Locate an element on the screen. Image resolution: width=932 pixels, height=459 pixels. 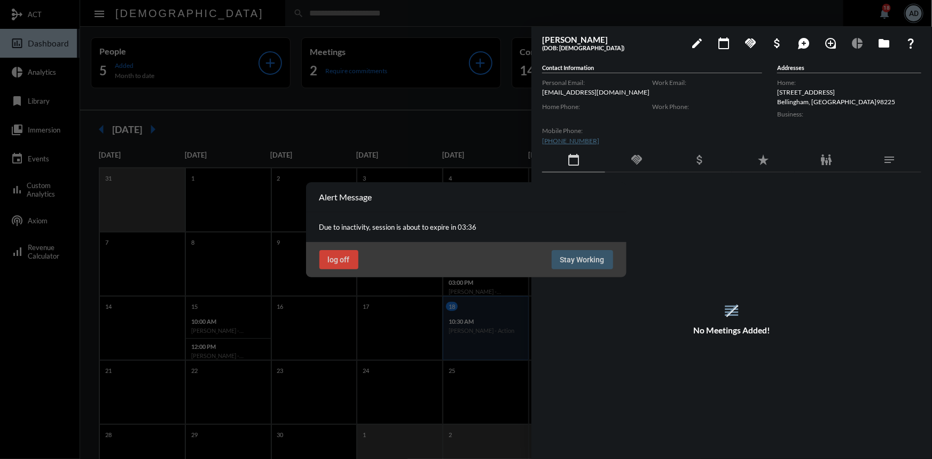
p: Due to inactivity, session is about to expire in 03:36 is located at coordinates (466, 227).